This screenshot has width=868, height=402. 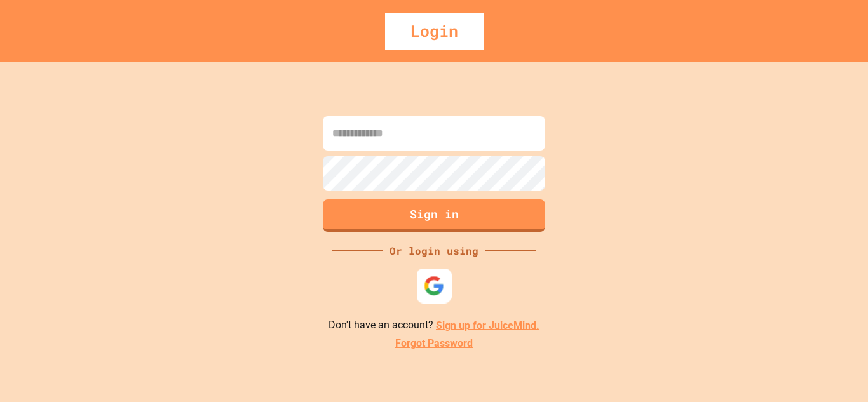 What do you see at coordinates (434, 343) in the screenshot?
I see `a: Forgot Password` at bounding box center [434, 343].